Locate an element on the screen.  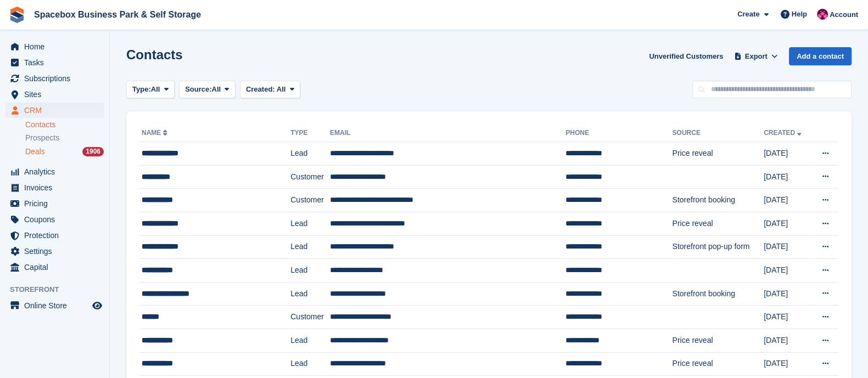
a: Deals 1906 is located at coordinates (64, 152).